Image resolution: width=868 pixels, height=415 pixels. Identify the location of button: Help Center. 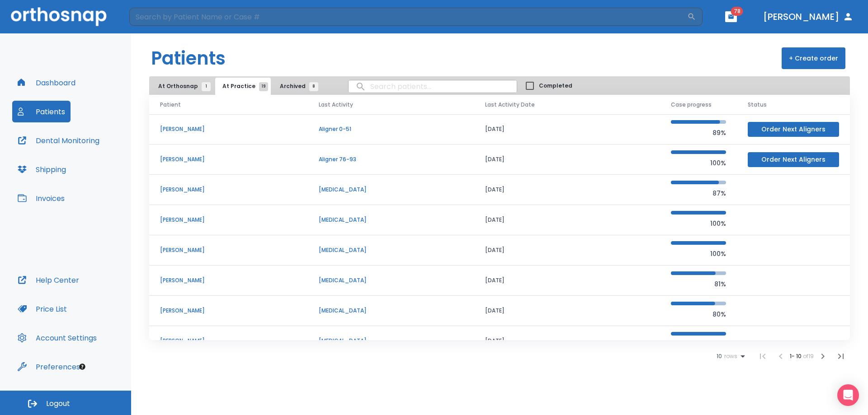
(49, 280).